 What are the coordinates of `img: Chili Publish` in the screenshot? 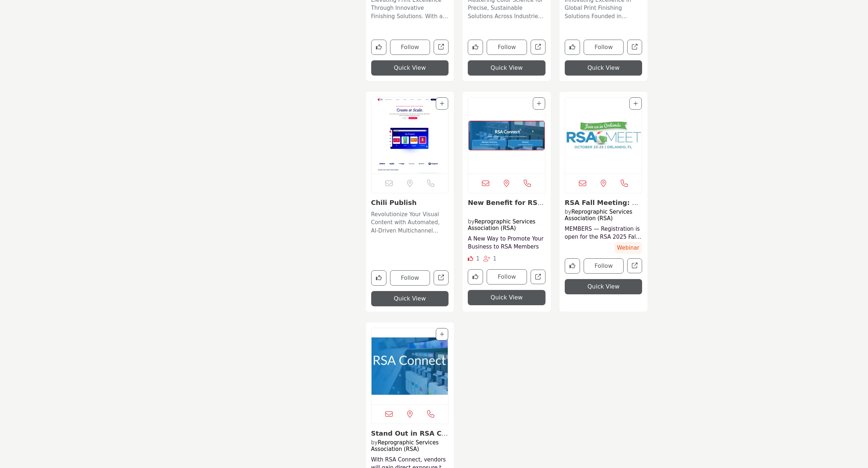 It's located at (410, 136).